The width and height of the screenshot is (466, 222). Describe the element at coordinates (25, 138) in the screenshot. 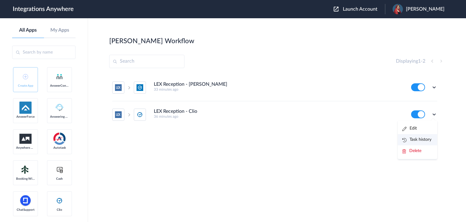

I see `img: aww.png` at that location.